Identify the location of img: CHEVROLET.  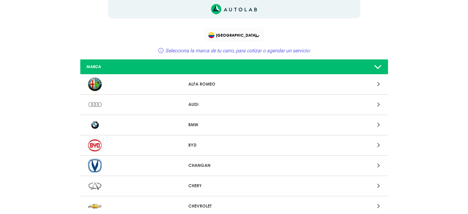
(95, 206).